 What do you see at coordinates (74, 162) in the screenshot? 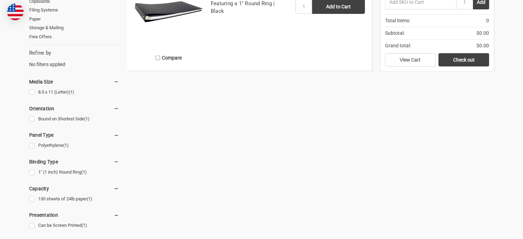
I see `h5: Binding Type` at bounding box center [74, 162].